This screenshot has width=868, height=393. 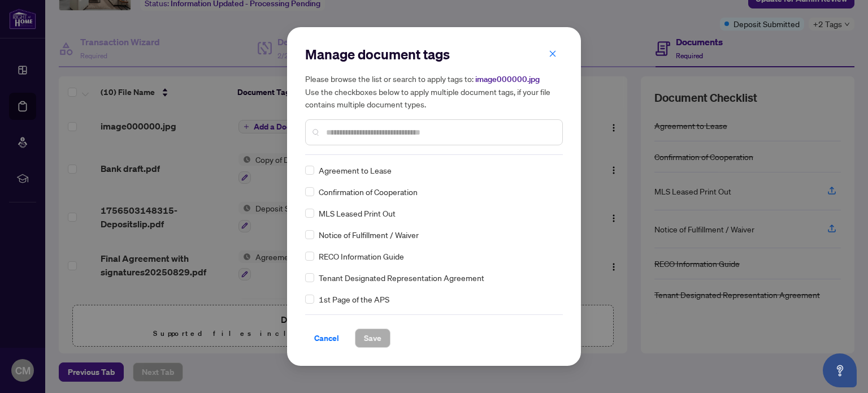 What do you see at coordinates (839, 370) in the screenshot?
I see `button: Open asap` at bounding box center [839, 370].